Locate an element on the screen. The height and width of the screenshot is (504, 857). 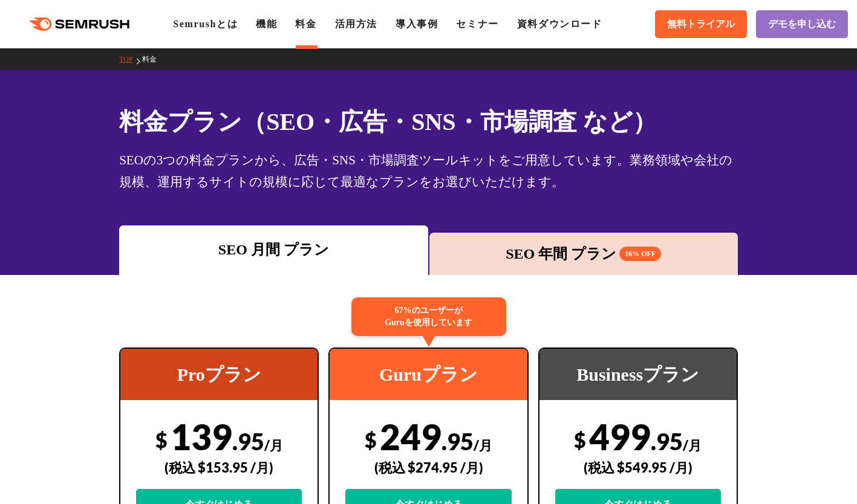
a: セミナー is located at coordinates (477, 23).